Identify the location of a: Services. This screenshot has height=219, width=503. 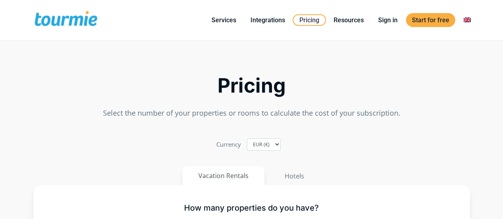
(224, 20).